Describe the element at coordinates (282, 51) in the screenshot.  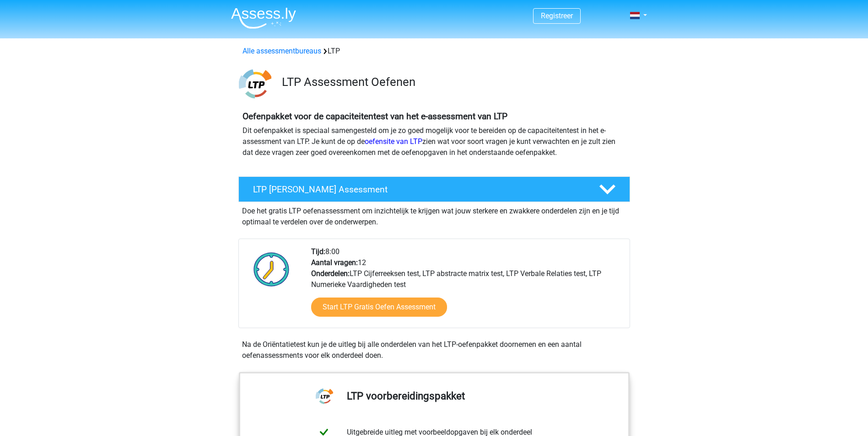
I see `a: Alle assessmentbureaus` at that location.